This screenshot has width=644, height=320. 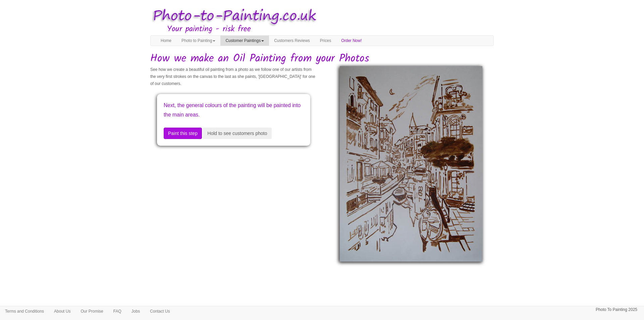 What do you see at coordinates (325, 41) in the screenshot?
I see `a: Prices` at bounding box center [325, 41].